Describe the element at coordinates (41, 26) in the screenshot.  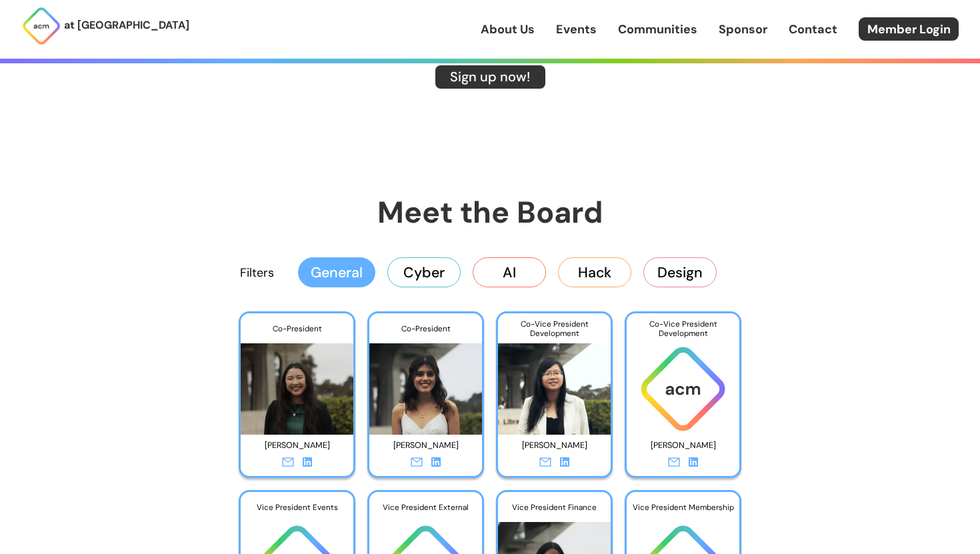
I see `img: ACM Logo` at that location.